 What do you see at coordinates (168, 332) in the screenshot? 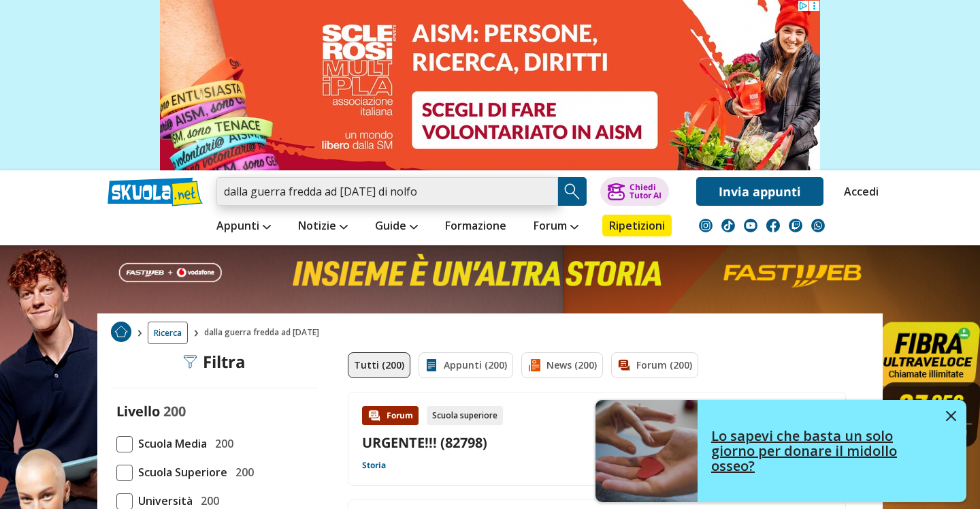
I see `a: Ricerca` at bounding box center [168, 332].